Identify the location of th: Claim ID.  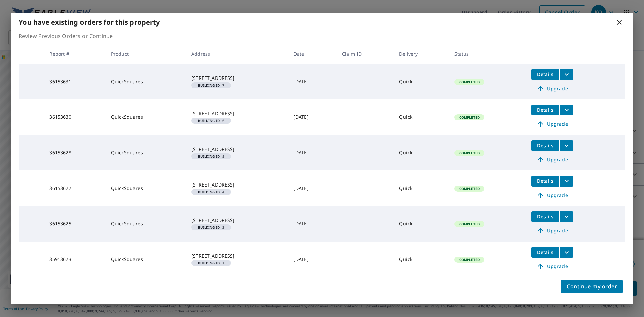
(365, 54).